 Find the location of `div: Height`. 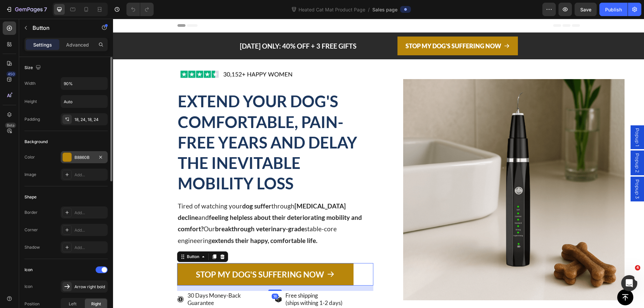

div: Height is located at coordinates (30, 102).